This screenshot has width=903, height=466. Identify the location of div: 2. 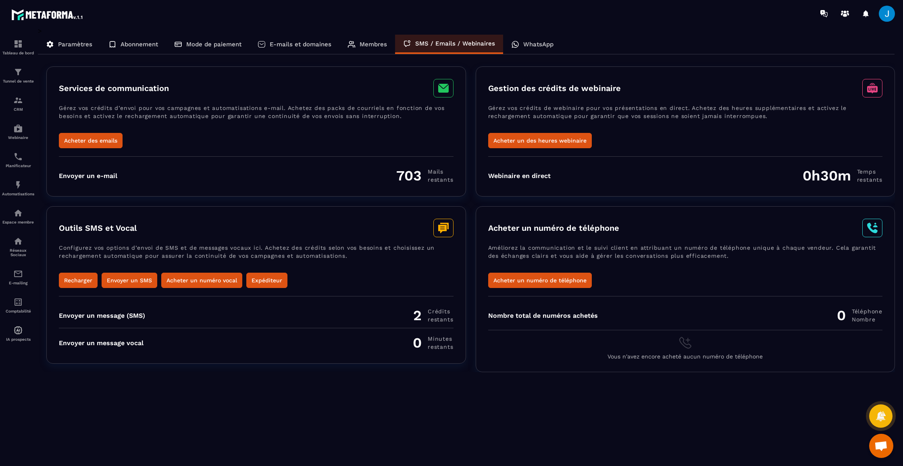
(433, 316).